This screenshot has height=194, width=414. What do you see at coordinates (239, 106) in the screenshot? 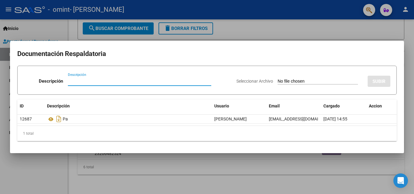
I see `datatable-header-cell: Usuario` at bounding box center [239, 106].